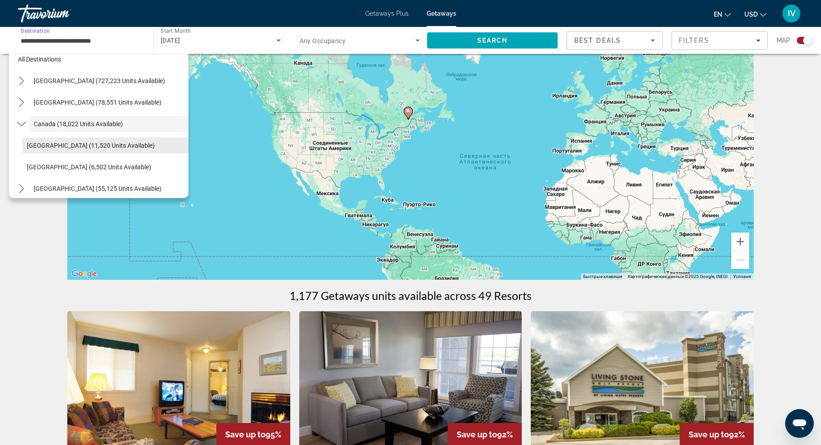 Image resolution: width=821 pixels, height=445 pixels. Describe the element at coordinates (39, 59) in the screenshot. I see `span: All destinations` at that location.